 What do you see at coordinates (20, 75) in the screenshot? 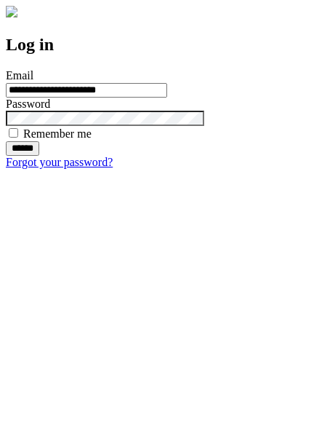
I see `label: Email` at bounding box center [20, 75].